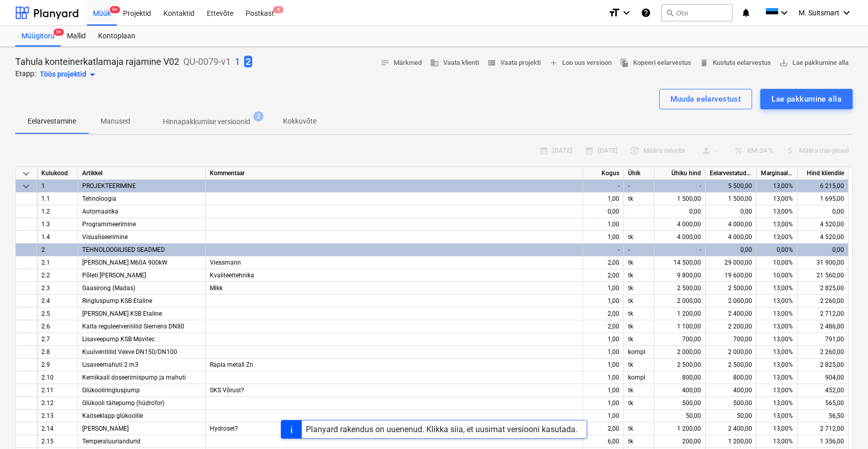 This screenshot has width=868, height=449. I want to click on div: 2.1, so click(58, 263).